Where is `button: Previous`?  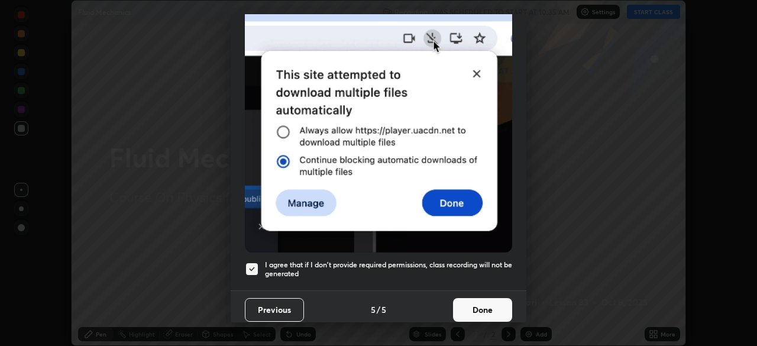 button: Previous is located at coordinates (274, 310).